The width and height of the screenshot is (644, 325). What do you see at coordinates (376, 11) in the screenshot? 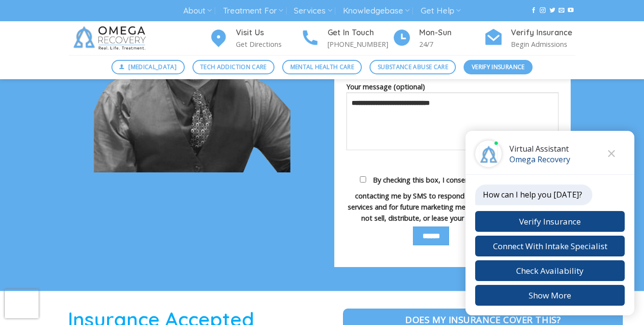
I see `a: Knowledgebase` at bounding box center [376, 11].